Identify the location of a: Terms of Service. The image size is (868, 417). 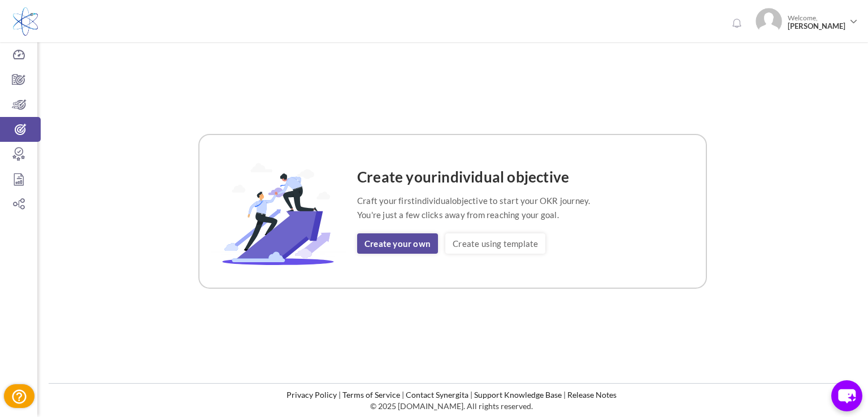
(372, 394).